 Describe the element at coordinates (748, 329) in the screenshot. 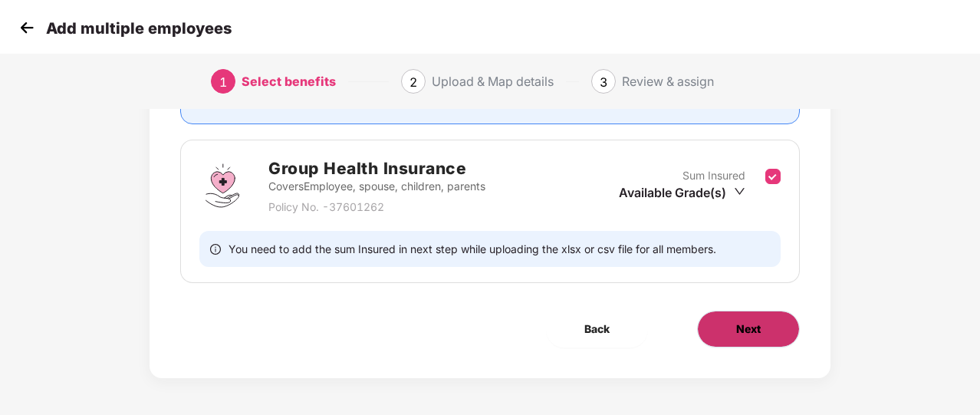

I see `span: Next` at that location.